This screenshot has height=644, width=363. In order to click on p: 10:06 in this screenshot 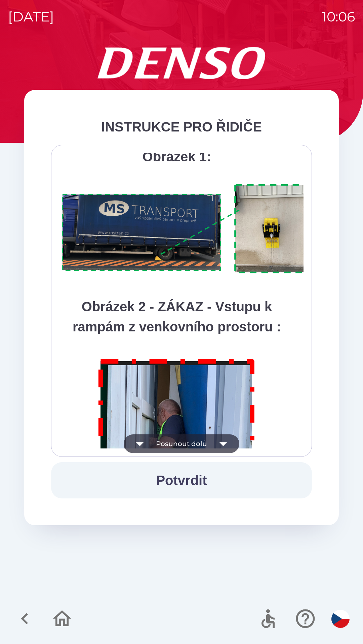, I will do `click(338, 17)`.